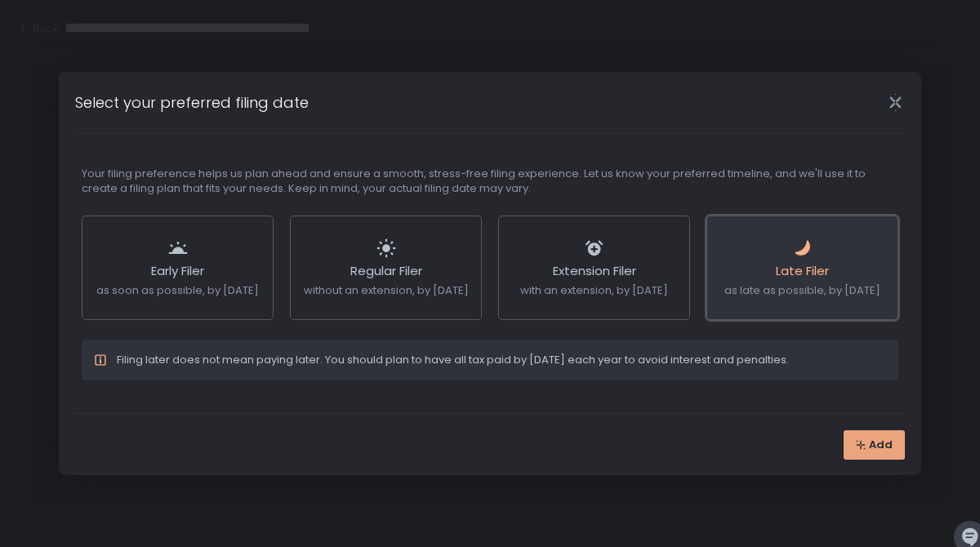 Image resolution: width=980 pixels, height=547 pixels. What do you see at coordinates (595, 270) in the screenshot?
I see `span: Extension Filer` at bounding box center [595, 270].